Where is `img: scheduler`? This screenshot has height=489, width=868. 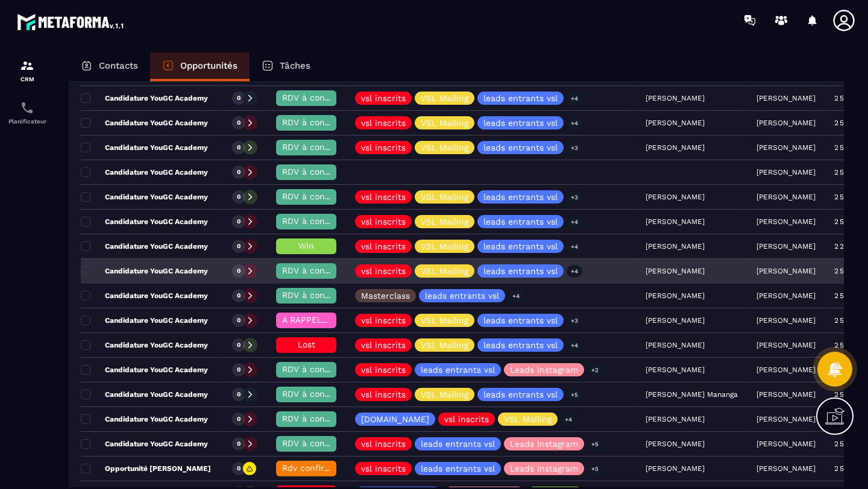 img: scheduler is located at coordinates (27, 107).